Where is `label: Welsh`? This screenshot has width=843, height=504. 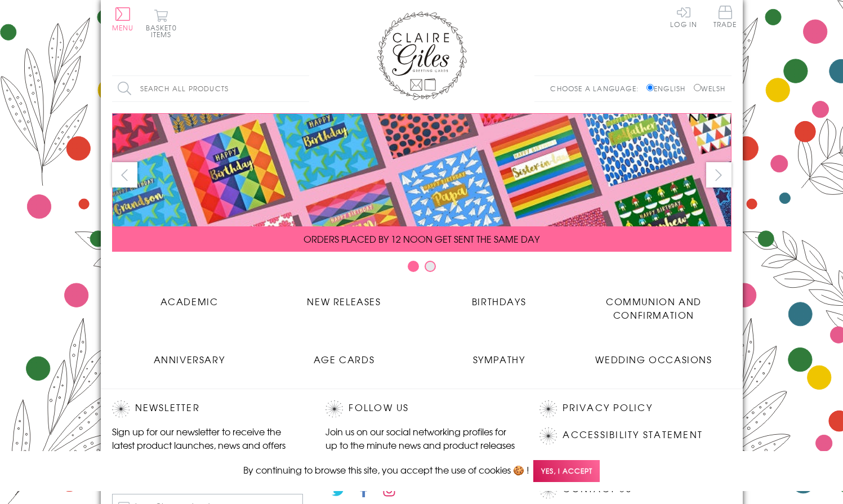 label: Welsh is located at coordinates (710, 88).